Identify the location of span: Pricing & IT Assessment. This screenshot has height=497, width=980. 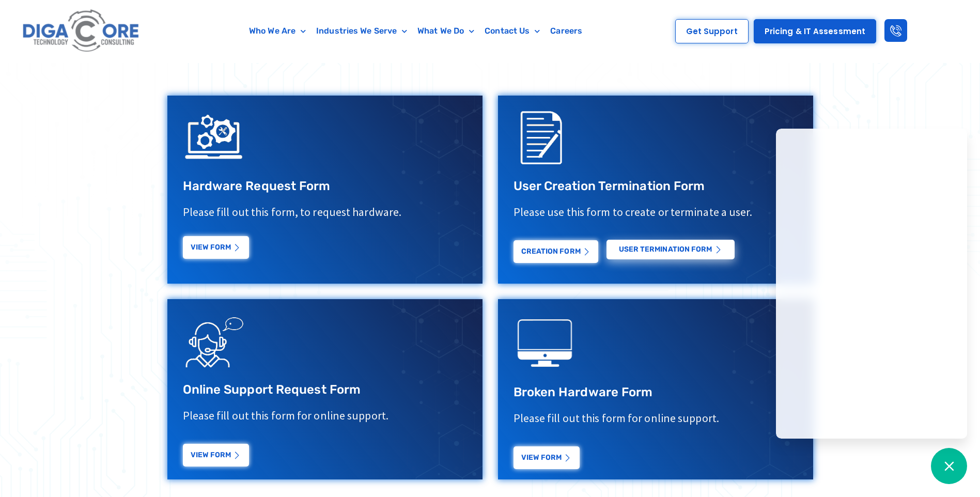
(815, 31).